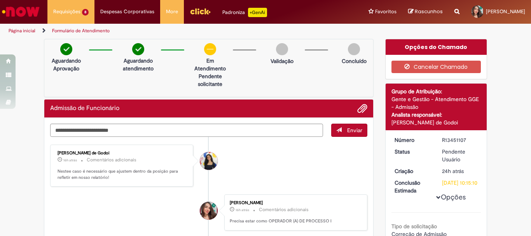 This screenshot has height=236, width=531. Describe the element at coordinates (85, 108) in the screenshot. I see `h2: Admissão de Funcionário Histórico de tíquete` at that location.